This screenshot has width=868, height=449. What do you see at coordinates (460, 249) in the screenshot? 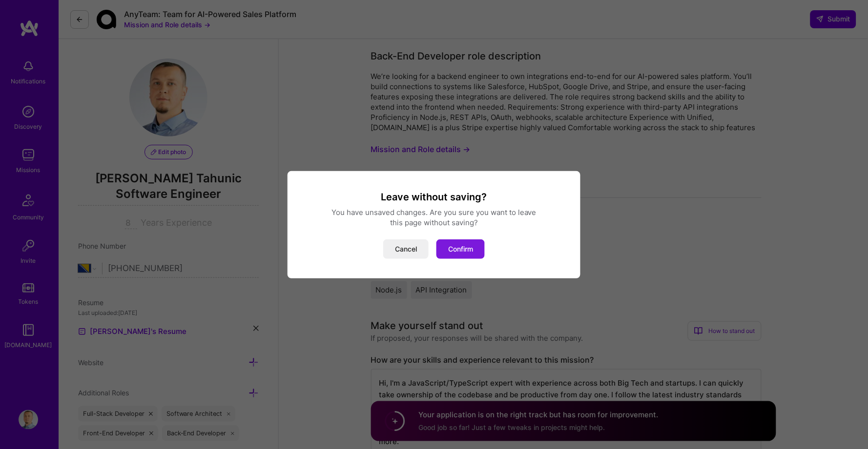
I see `button: Confirm` at bounding box center [460, 249].